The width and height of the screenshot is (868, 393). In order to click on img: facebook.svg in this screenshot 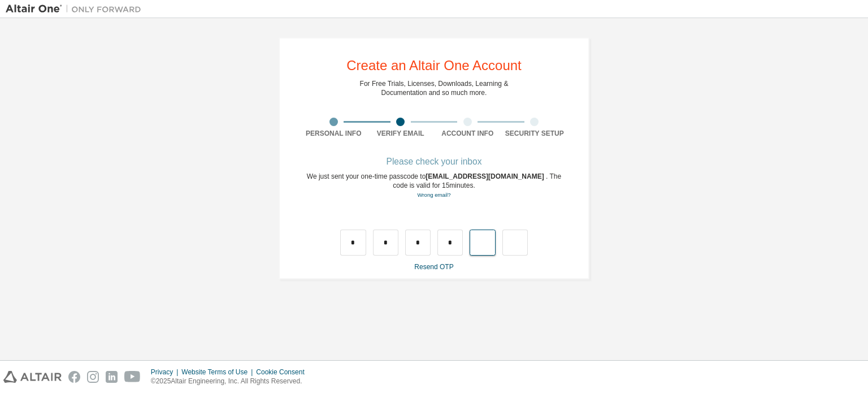, I will do `click(74, 376)`.